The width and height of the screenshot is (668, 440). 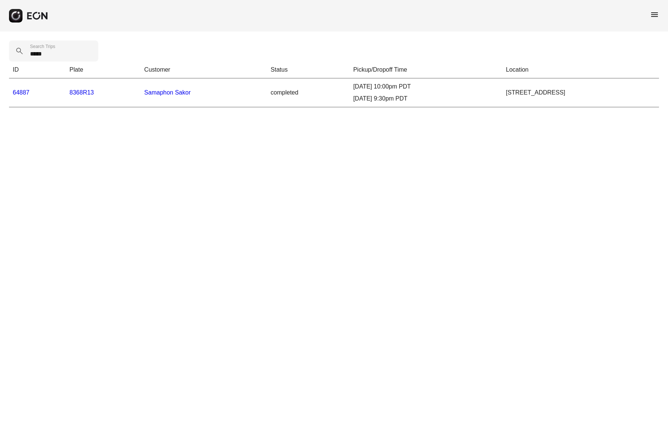 I want to click on th: Pickup/Dropoff Time, so click(x=426, y=70).